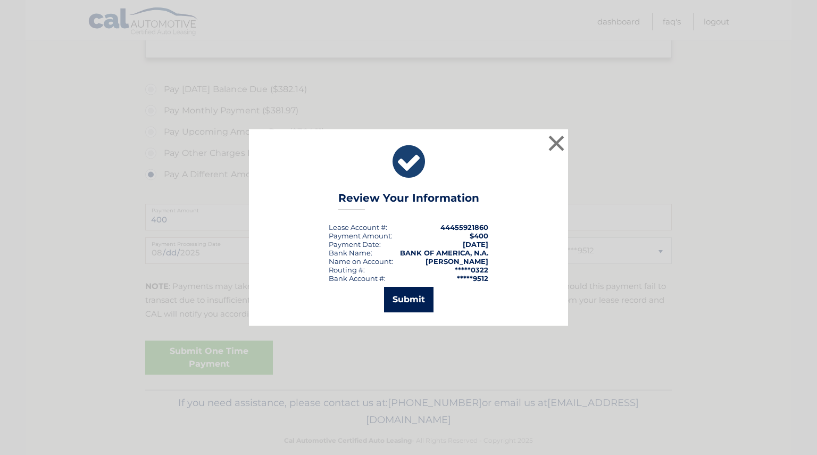  What do you see at coordinates (347, 270) in the screenshot?
I see `div: Routing #:` at bounding box center [347, 270].